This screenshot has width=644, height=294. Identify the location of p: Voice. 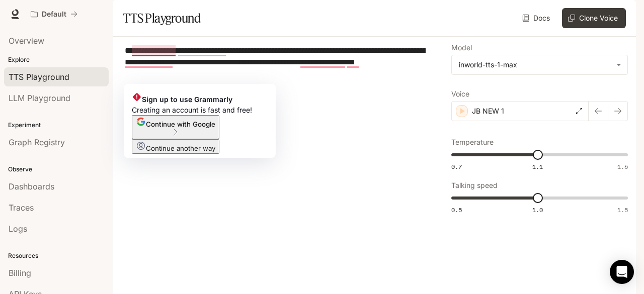
(460, 94).